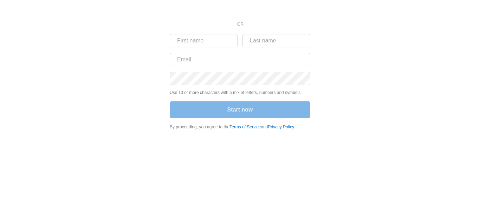 The width and height of the screenshot is (480, 222). I want to click on input: Last name, so click(276, 41).